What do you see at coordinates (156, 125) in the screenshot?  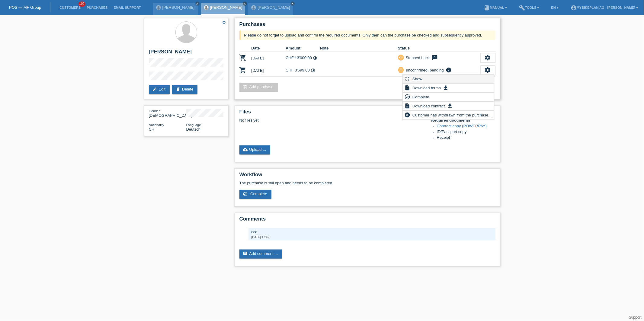 I see `span: Nationality` at bounding box center [156, 125].